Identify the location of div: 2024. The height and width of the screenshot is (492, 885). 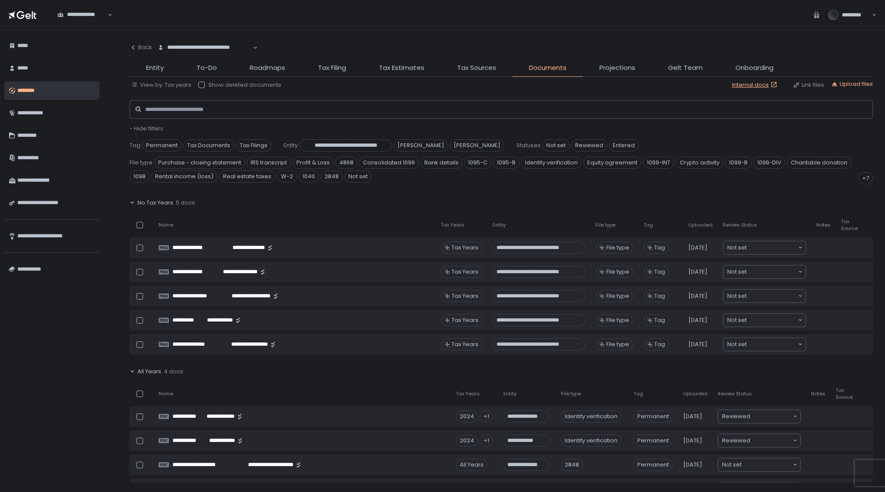
(467, 441).